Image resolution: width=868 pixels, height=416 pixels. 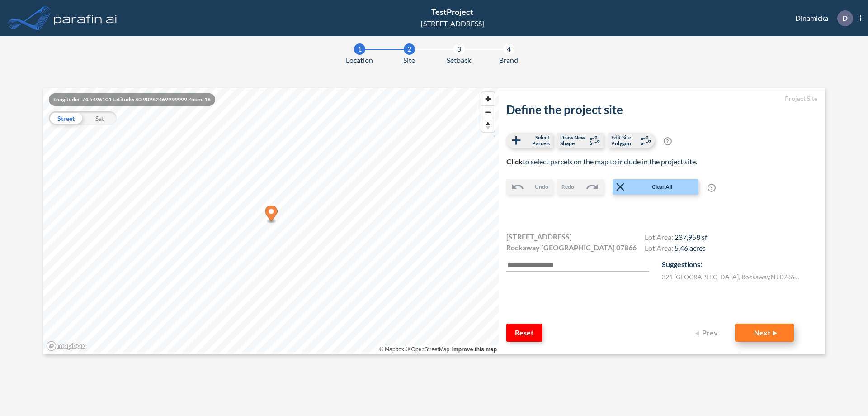 I want to click on h5: Project Site, so click(x=662, y=98).